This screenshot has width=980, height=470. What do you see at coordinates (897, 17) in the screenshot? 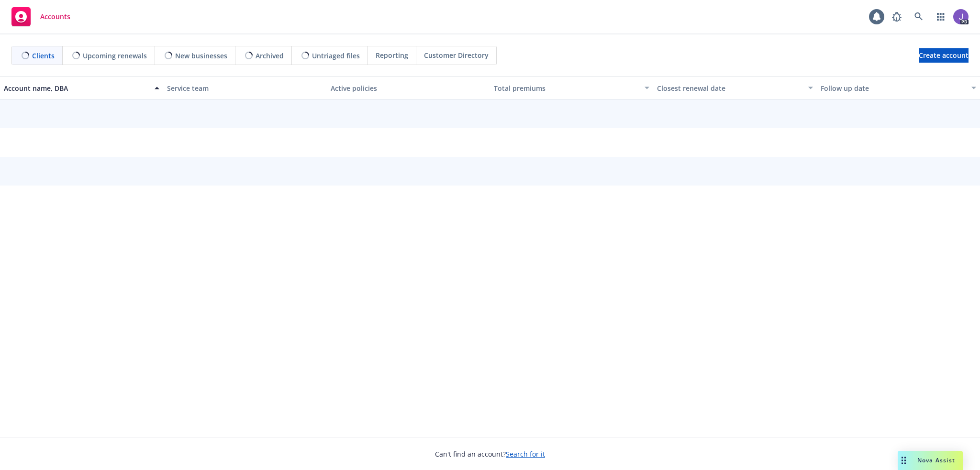
I see `a: Report a Bug` at bounding box center [897, 17].